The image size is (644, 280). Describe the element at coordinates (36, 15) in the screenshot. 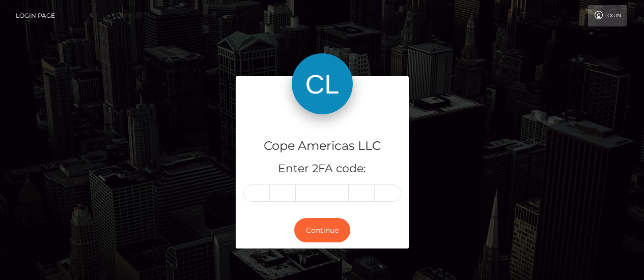

I see `a: Login Page` at that location.